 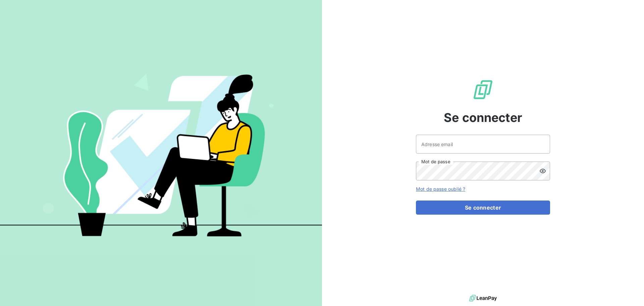 I want to click on button: Se connecter, so click(x=483, y=208).